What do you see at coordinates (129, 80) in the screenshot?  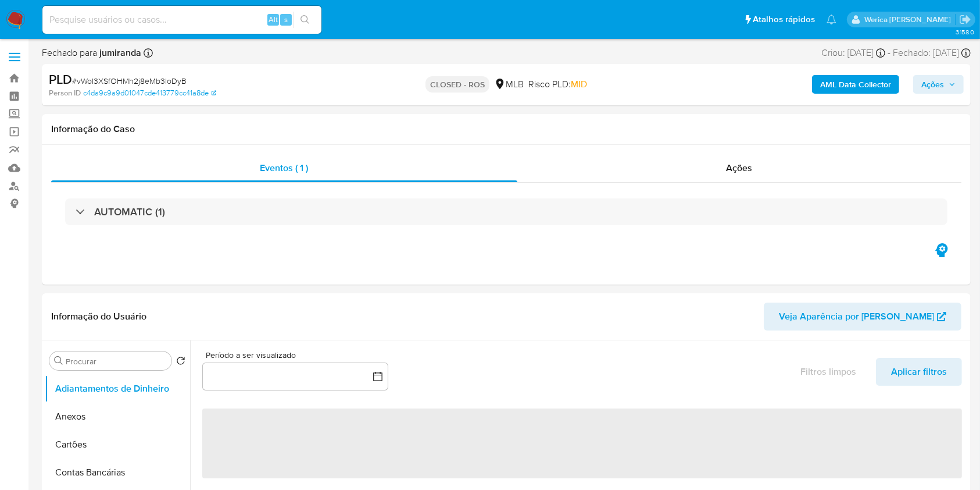 I see `span: # vWoI3XSfOHMh2j8eMb3loDyB` at bounding box center [129, 80].